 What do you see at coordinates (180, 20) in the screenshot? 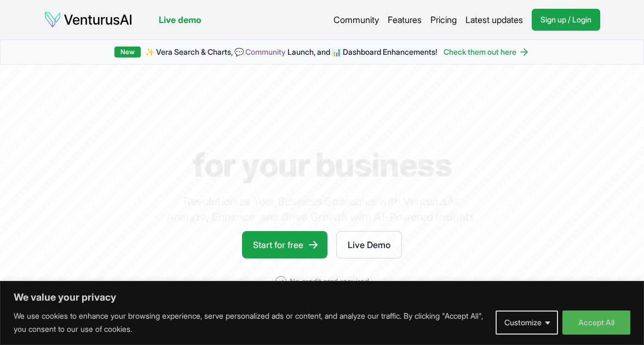
I see `a: Live demo` at bounding box center [180, 20].